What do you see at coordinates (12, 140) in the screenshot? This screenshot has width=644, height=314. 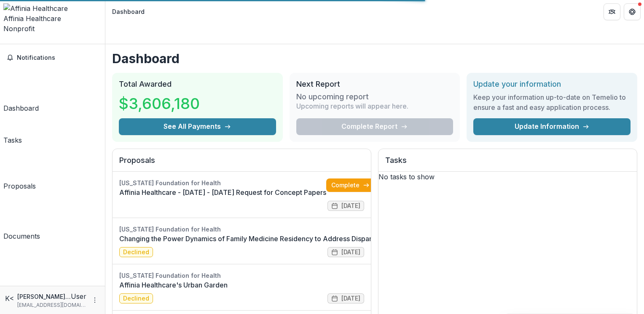 I see `div: Tasks` at bounding box center [12, 140].